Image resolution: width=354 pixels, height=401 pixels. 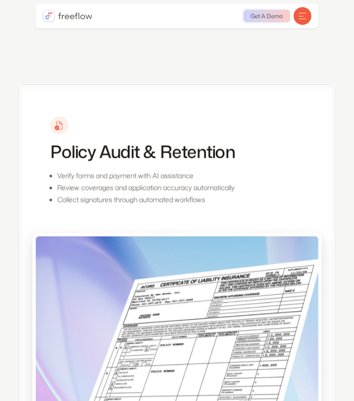 I want to click on p: Collect signatures through automated workflows, so click(x=146, y=199).